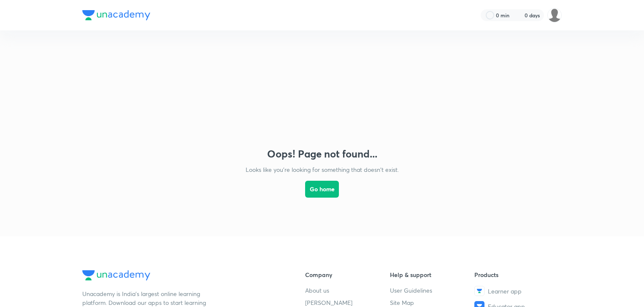 The width and height of the screenshot is (644, 307). I want to click on a: Site Map, so click(432, 302).